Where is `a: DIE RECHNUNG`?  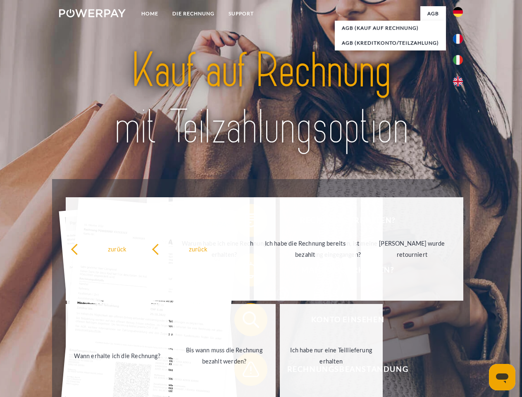 a: DIE RECHNUNG is located at coordinates (193, 14).